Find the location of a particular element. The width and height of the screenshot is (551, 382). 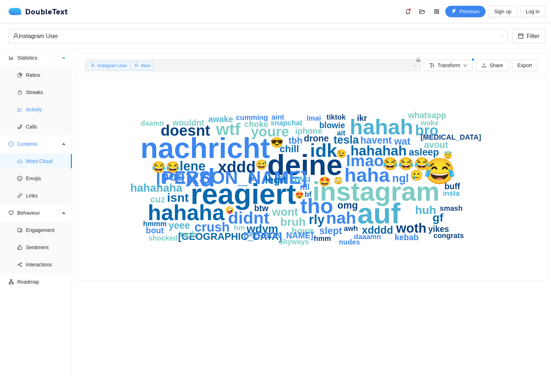

span: Export is located at coordinates (524, 65).